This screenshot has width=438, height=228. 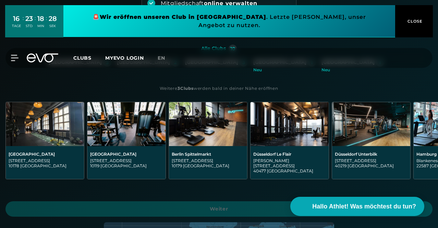 I want to click on div: MIN, so click(x=41, y=26).